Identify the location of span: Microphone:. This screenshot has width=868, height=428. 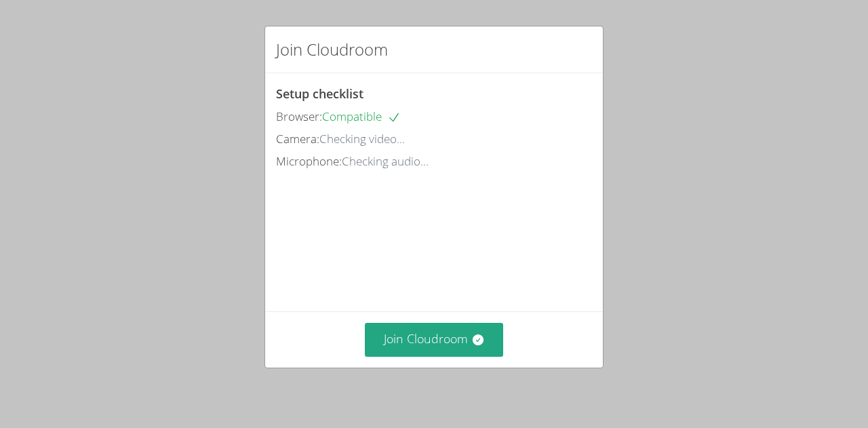
(308, 161).